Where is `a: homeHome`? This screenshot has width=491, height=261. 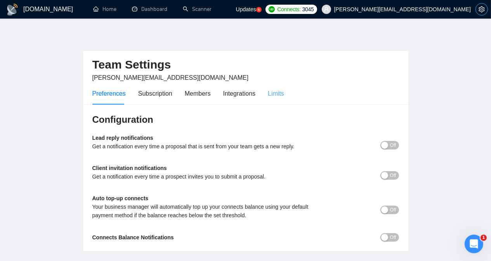 a: homeHome is located at coordinates (105, 9).